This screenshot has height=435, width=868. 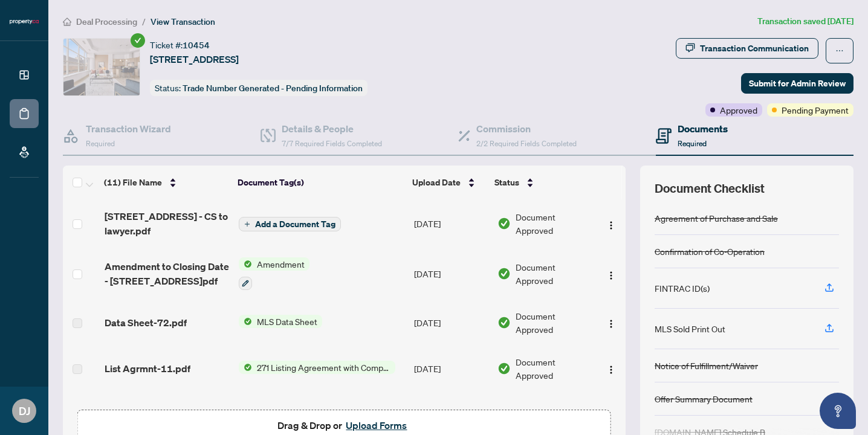 I want to click on span: 271 Listing Agreement with Company Schedule A, so click(x=324, y=367).